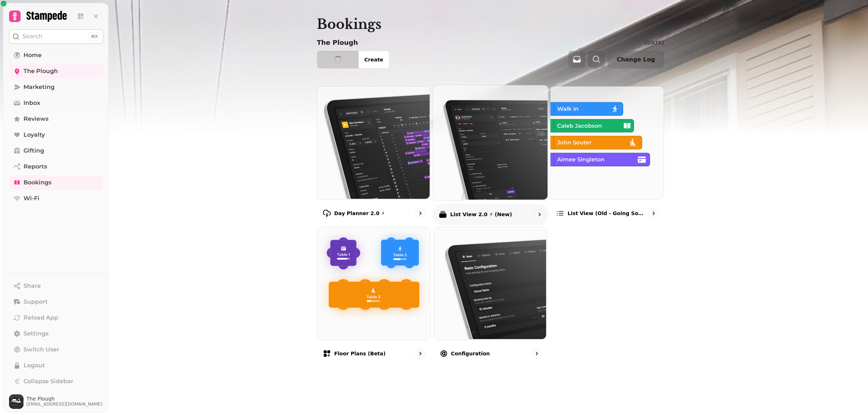  I want to click on button: Create, so click(373, 60).